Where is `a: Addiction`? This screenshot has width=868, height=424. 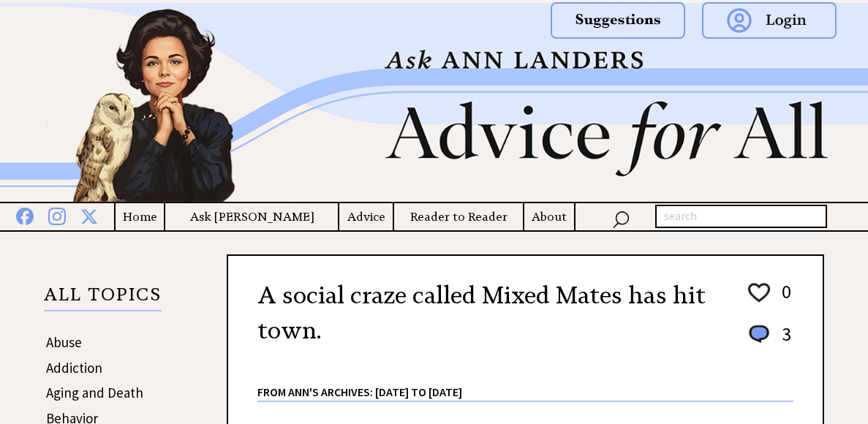 a: Addiction is located at coordinates (73, 368).